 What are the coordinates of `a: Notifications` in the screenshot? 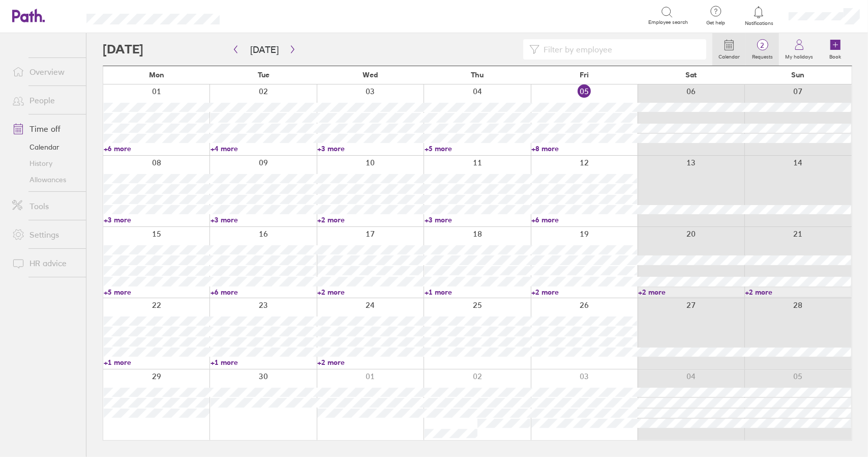 It's located at (759, 16).